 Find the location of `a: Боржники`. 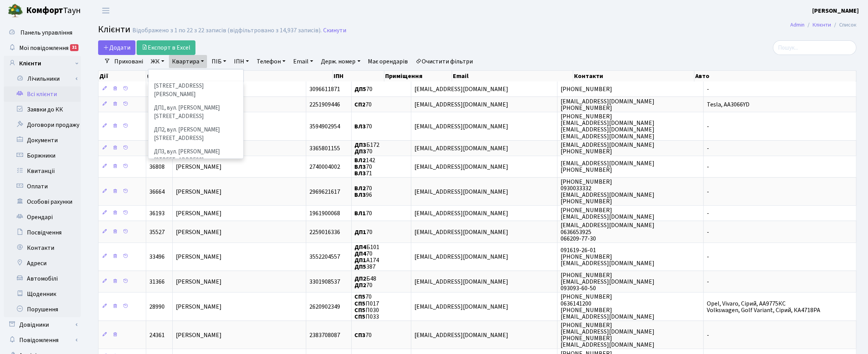

a: Боржники is located at coordinates (43, 155).